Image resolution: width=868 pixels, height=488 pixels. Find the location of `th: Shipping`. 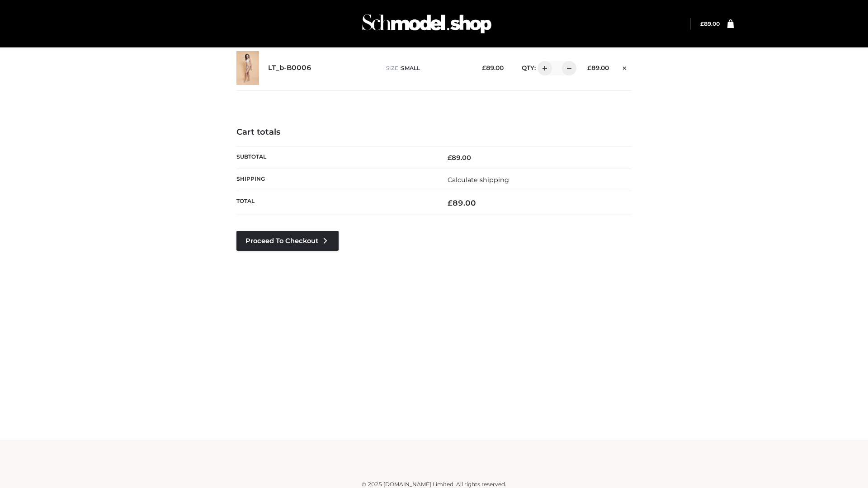

th: Shipping is located at coordinates (335, 180).